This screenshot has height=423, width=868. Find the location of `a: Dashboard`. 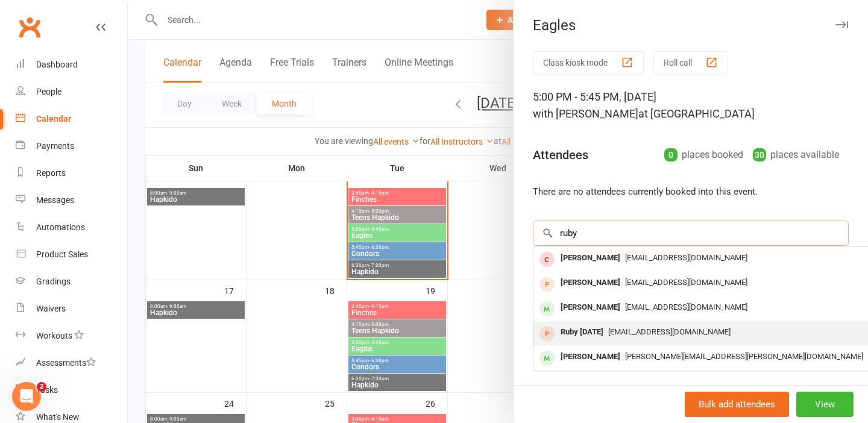

a: Dashboard is located at coordinates (71, 65).